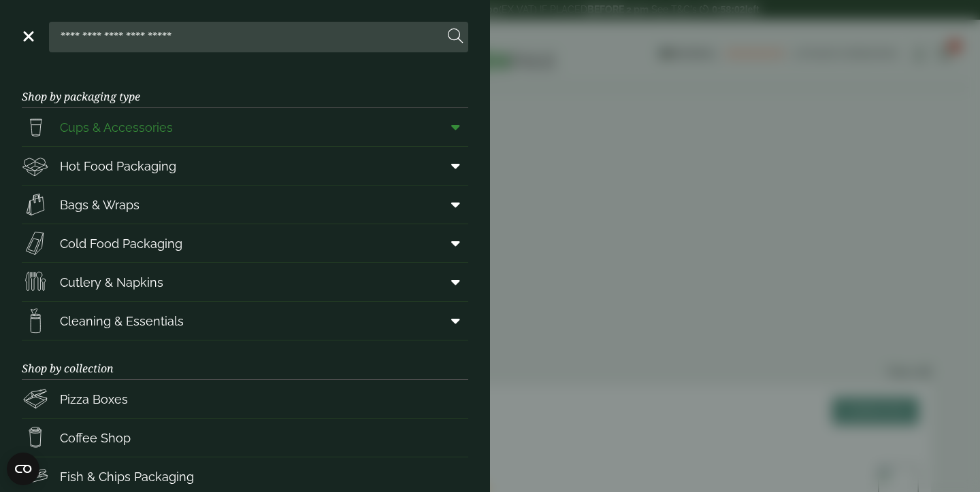 The image size is (980, 492). I want to click on span: Pizza Boxes, so click(94, 399).